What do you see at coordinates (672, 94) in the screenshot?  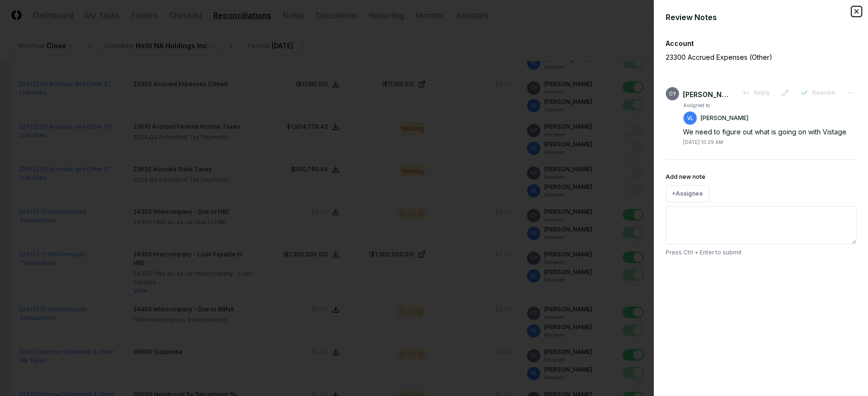 I see `span: CY` at bounding box center [672, 94].